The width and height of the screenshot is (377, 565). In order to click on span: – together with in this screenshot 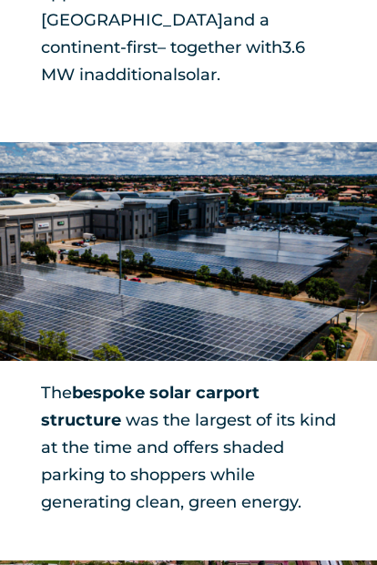, I will do `click(220, 47)`.